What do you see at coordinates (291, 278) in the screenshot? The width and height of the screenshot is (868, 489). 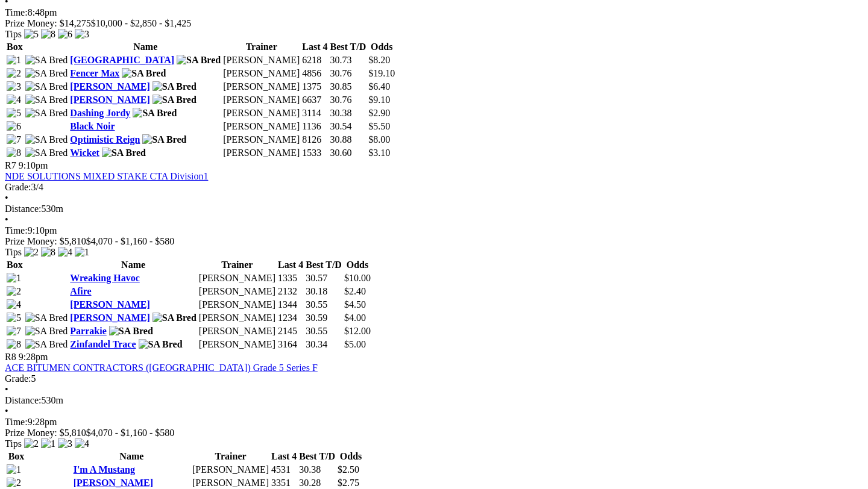 I see `td: 1335` at bounding box center [291, 278].